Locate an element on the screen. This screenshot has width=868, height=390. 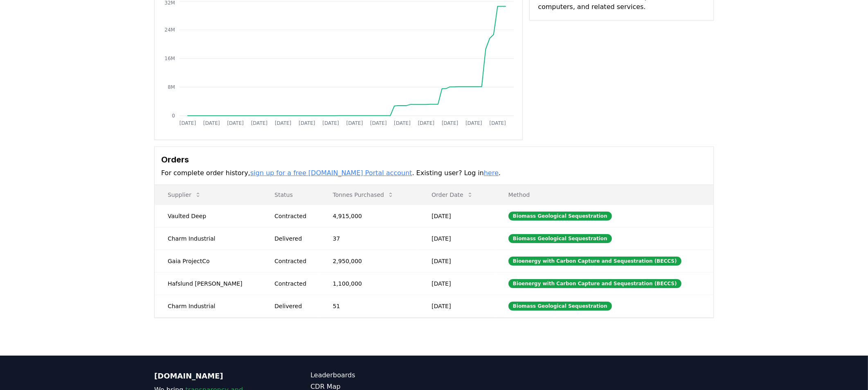
td: Vaulted Deep is located at coordinates (208, 216).